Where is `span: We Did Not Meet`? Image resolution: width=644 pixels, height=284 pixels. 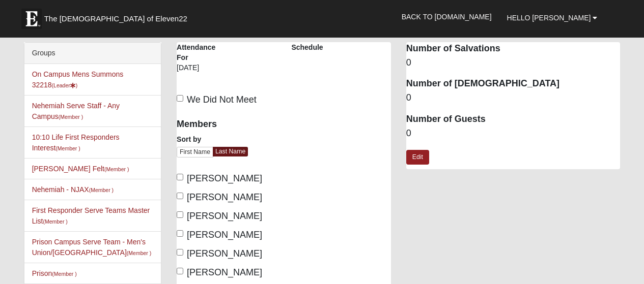 span: We Did Not Meet is located at coordinates (222, 100).